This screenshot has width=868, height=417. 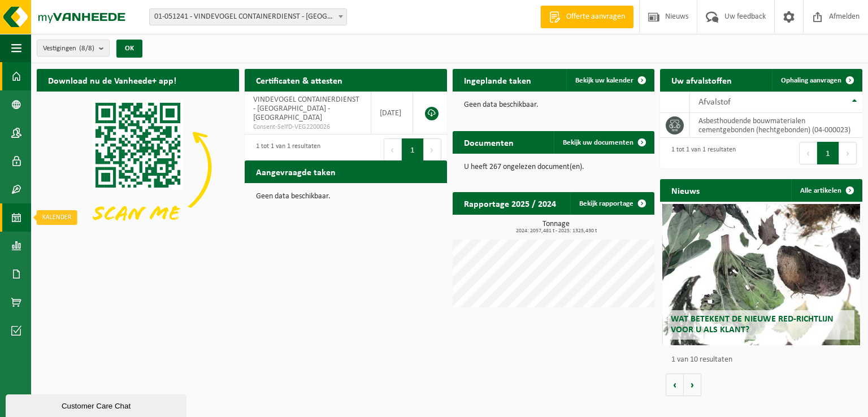 What do you see at coordinates (87, 48) in the screenshot?
I see `count: (8/8)` at bounding box center [87, 48].